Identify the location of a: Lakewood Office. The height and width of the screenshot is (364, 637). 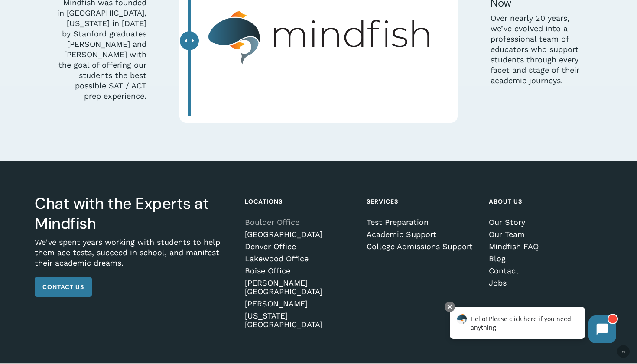
(300, 259).